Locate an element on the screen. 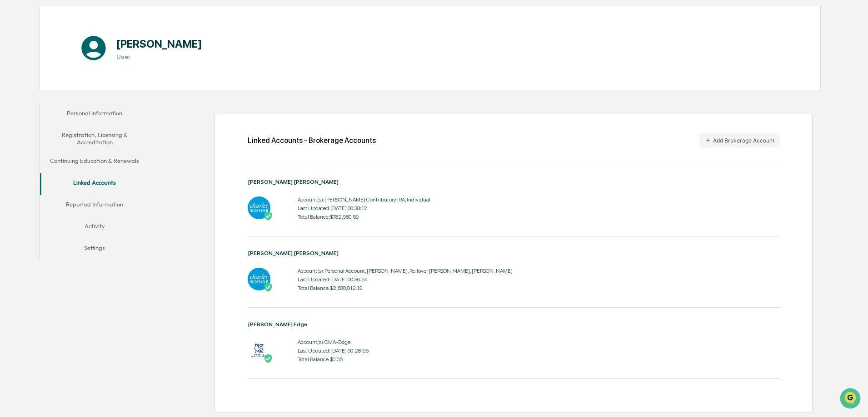  img: Merrill Edge - Active is located at coordinates (259, 350).